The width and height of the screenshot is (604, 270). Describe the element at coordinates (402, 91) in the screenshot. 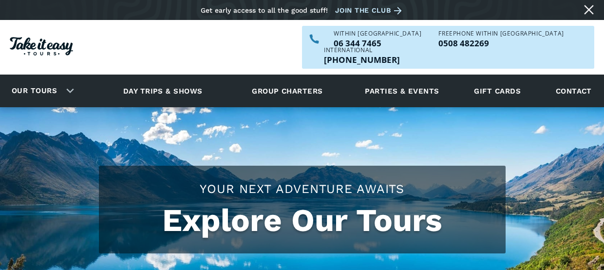

I see `a: Parties & events` at that location.